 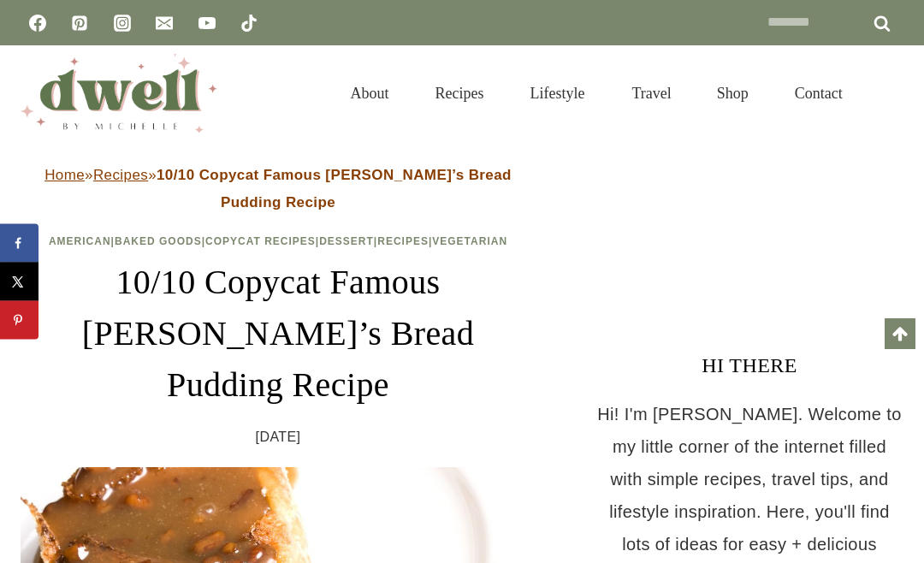 I want to click on a: Travel, so click(x=651, y=93).